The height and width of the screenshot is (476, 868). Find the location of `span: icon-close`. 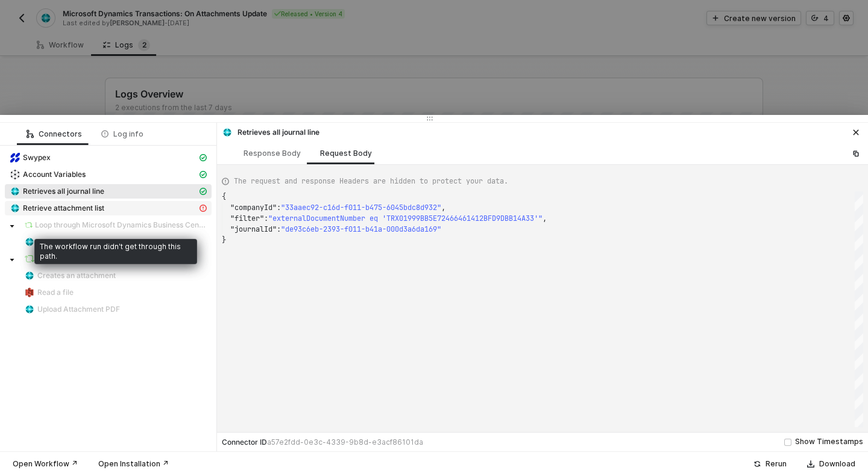

span: icon-close is located at coordinates (856, 133).